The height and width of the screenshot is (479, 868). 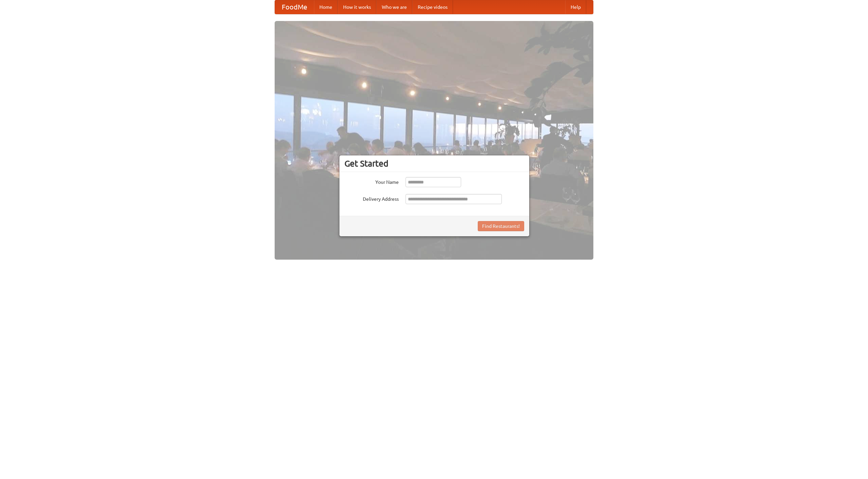 I want to click on a: Help, so click(x=575, y=7).